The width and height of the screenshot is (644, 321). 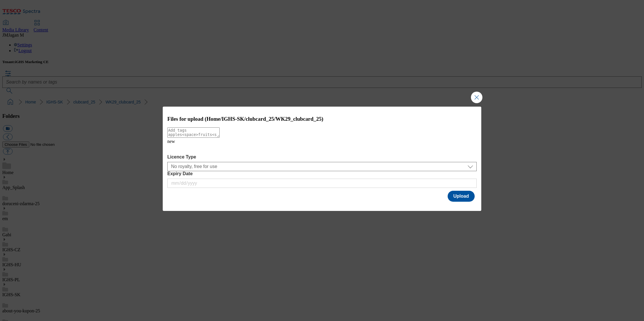 What do you see at coordinates (477, 97) in the screenshot?
I see `button: Close Modal` at bounding box center [477, 97].